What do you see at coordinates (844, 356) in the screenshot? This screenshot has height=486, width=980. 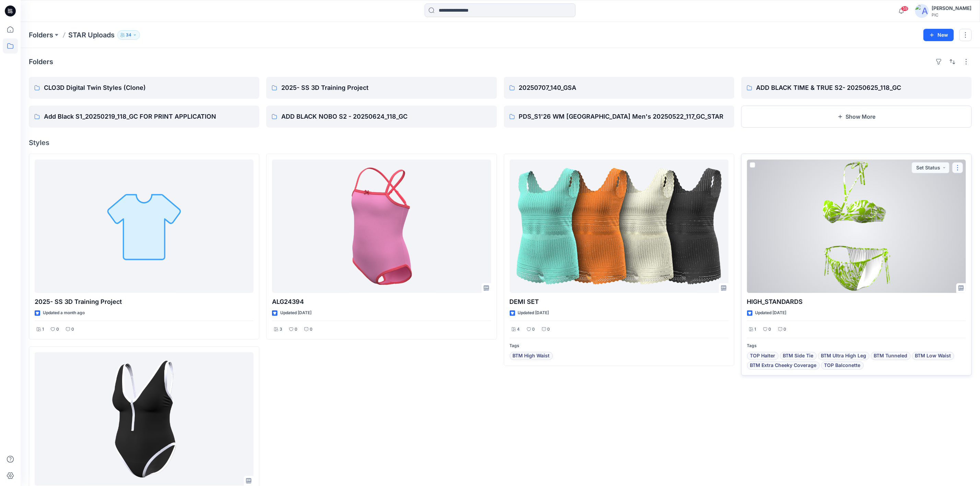 I see `span: BTM Ultra High Leg` at bounding box center [844, 356].